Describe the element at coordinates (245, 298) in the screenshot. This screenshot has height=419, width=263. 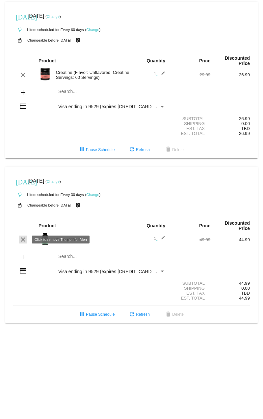
I see `span: 44.99` at that location.